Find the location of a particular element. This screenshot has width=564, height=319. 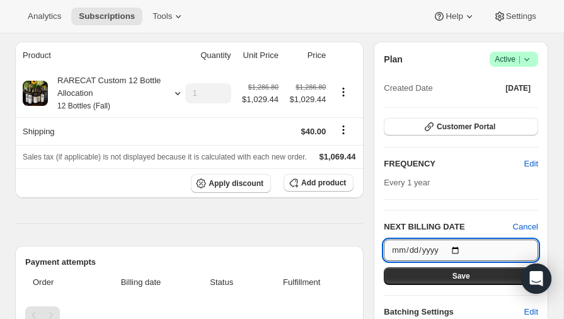

button: Edit is located at coordinates (531, 164).